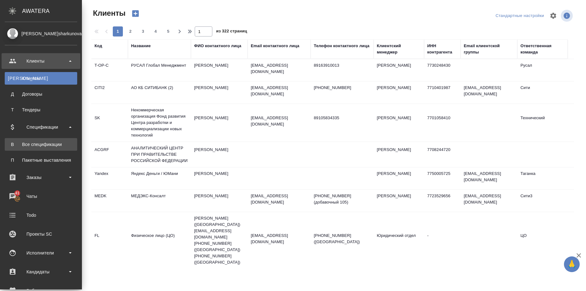 This screenshot has height=291, width=586. Describe the element at coordinates (168, 31) in the screenshot. I see `button: 5` at that location.